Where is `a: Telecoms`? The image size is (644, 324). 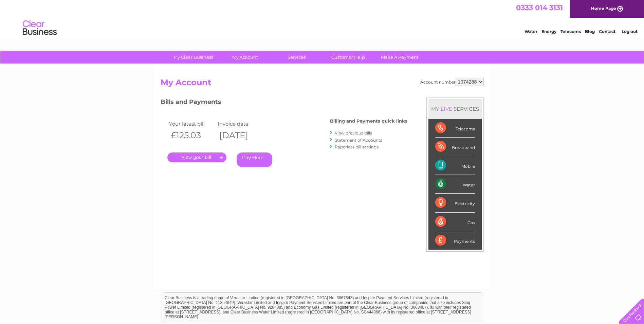
a: Telecoms is located at coordinates (570, 31).